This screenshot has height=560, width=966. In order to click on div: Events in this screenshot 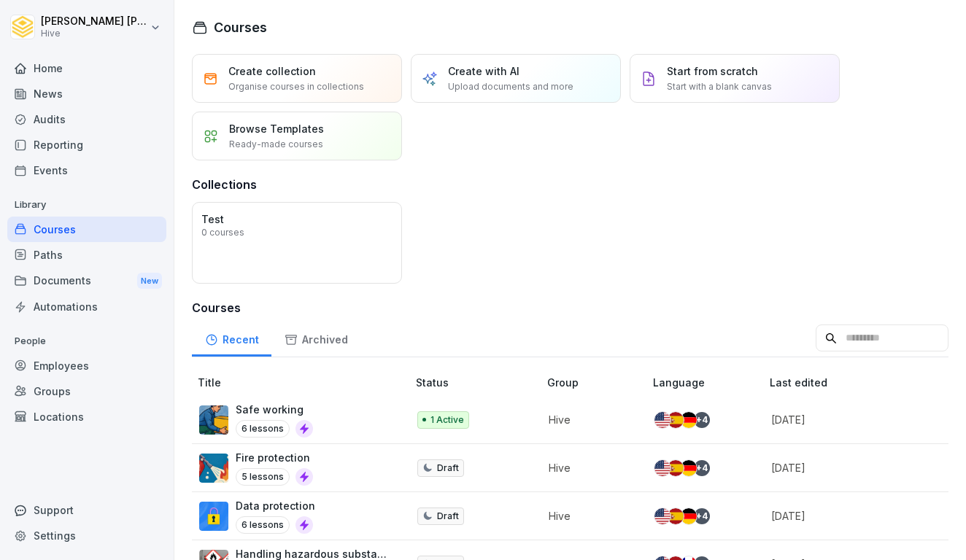, I will do `click(87, 170)`.